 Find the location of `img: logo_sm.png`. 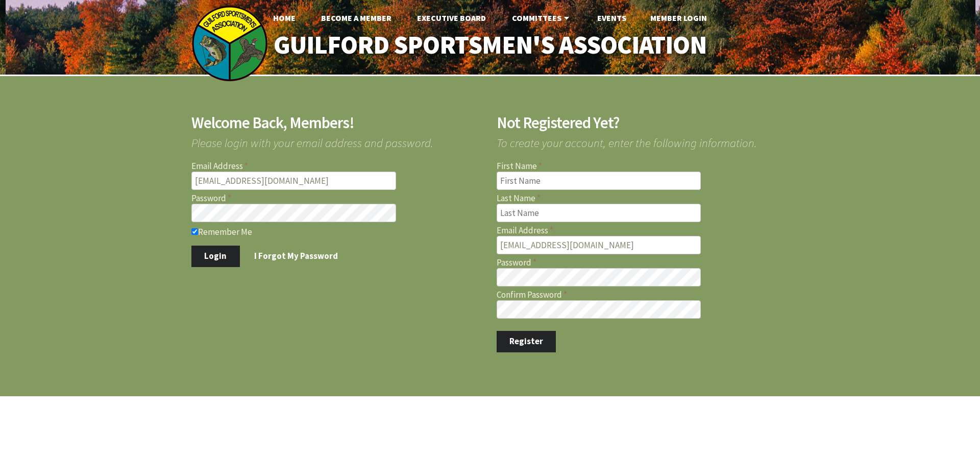

img: logo_sm.png is located at coordinates (229, 44).